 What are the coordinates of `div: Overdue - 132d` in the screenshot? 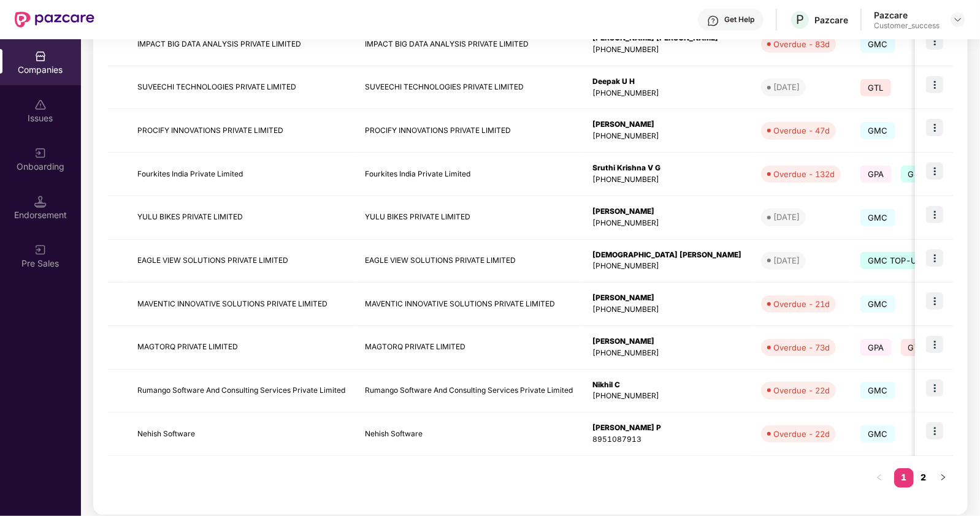 It's located at (804, 174).